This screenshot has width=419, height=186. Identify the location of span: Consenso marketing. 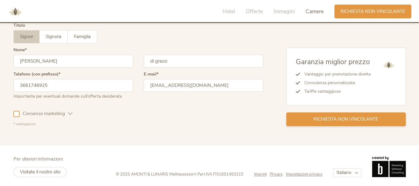
(44, 114).